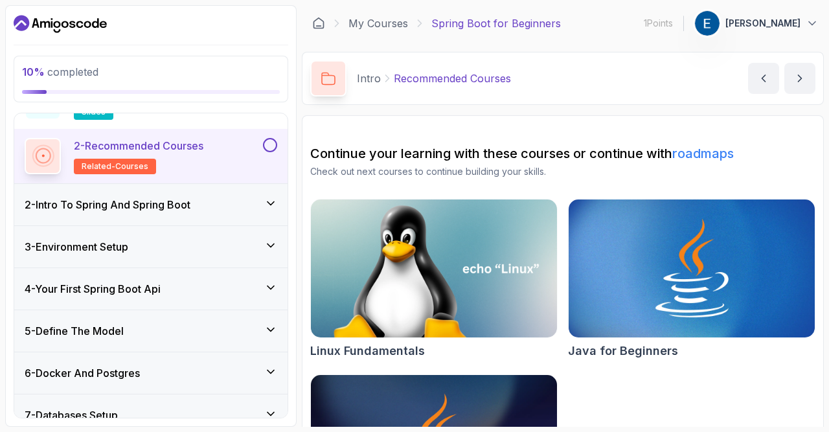  Describe the element at coordinates (151, 331) in the screenshot. I see `button: 5-Define The Model` at that location.